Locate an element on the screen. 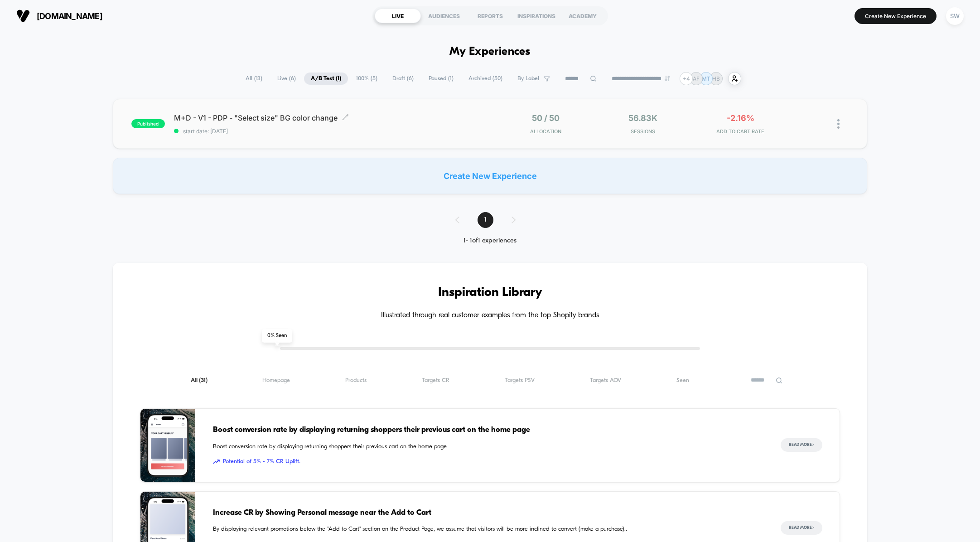 This screenshot has height=542, width=980. p: HB is located at coordinates (716, 79).